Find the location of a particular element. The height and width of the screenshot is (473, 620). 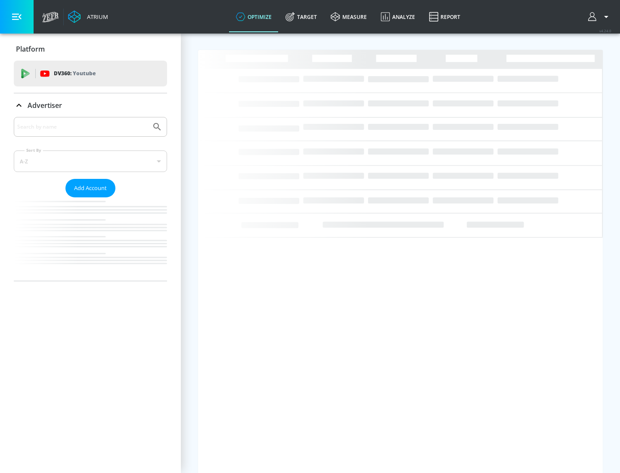

div: A-Z is located at coordinates (90, 161).